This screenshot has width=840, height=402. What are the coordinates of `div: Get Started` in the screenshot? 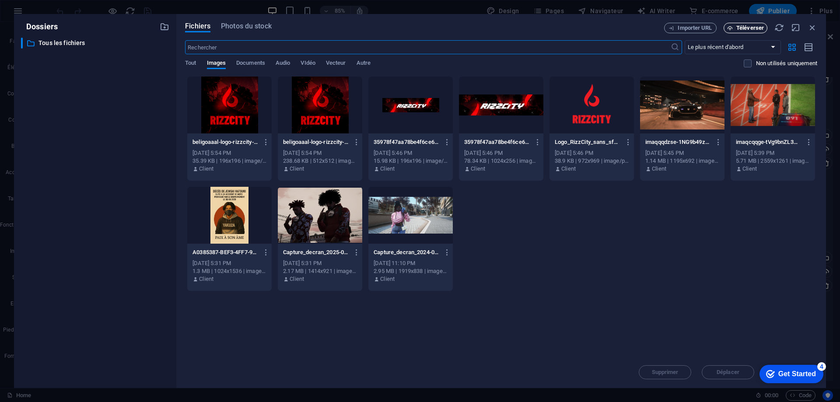 It's located at (45, 14).